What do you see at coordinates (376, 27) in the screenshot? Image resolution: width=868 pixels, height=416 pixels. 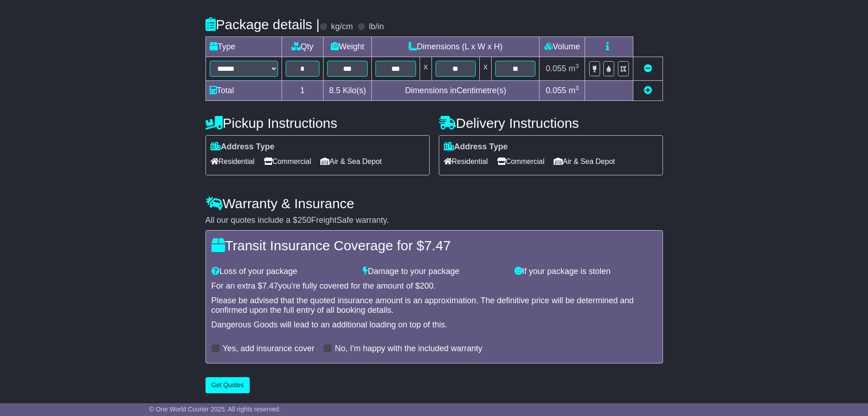 I see `label: lb/in` at bounding box center [376, 27].